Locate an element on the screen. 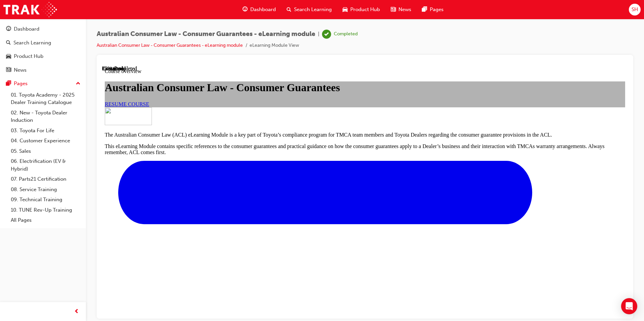 The height and width of the screenshot is (321, 644). span: Product Hub is located at coordinates (365, 9).